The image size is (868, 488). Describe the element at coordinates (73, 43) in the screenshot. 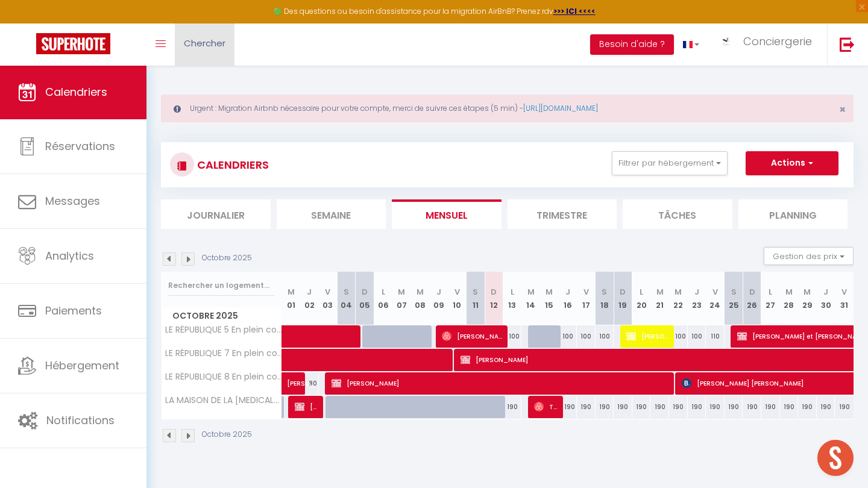

I see `img: Super Booking` at that location.